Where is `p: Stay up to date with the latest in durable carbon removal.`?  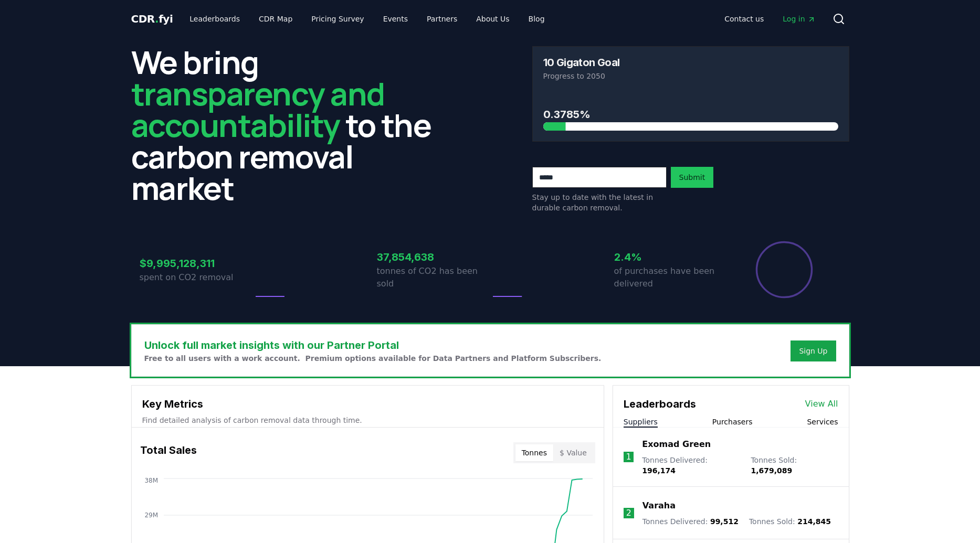 p: Stay up to date with the latest in durable carbon removal. is located at coordinates (599, 202).